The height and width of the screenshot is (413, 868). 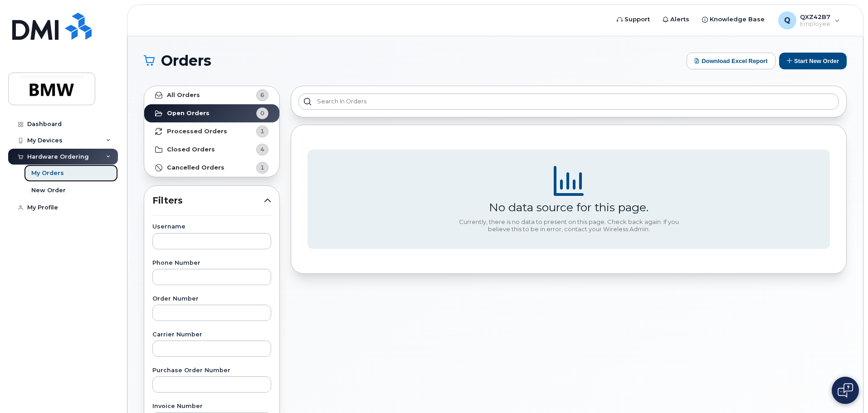 What do you see at coordinates (262, 95) in the screenshot?
I see `span: 6` at bounding box center [262, 95].